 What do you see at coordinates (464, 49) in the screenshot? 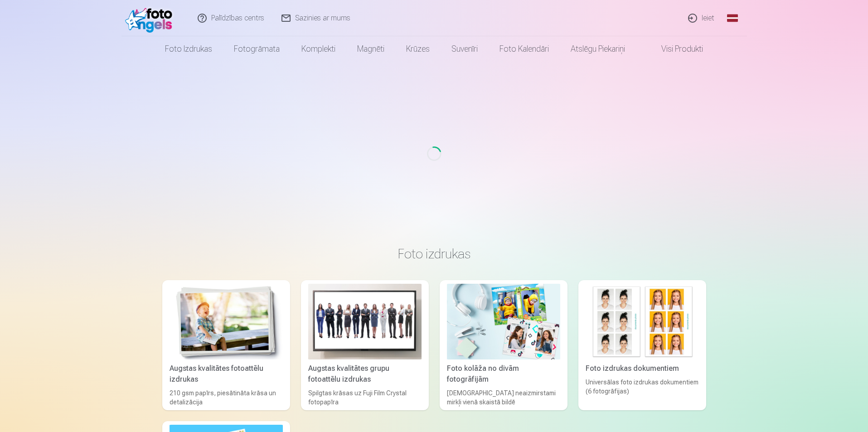
I see `a: Suvenīri` at bounding box center [464, 49].